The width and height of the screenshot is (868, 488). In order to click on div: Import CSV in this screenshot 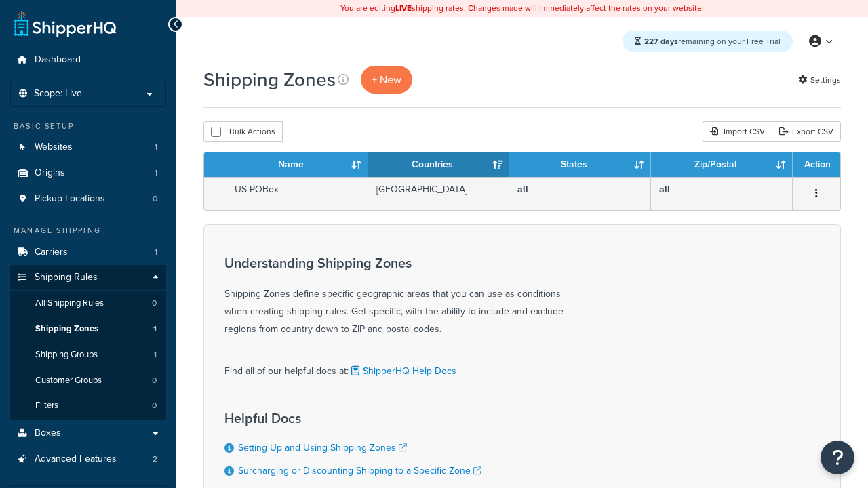, I will do `click(737, 132)`.